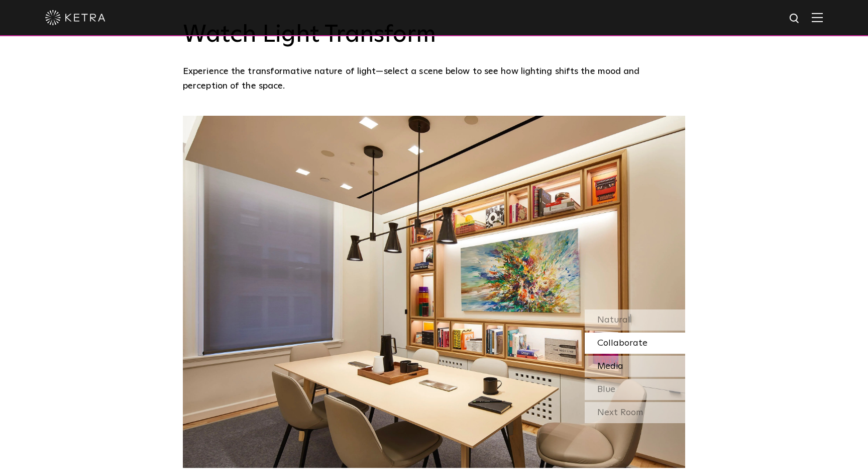 The height and width of the screenshot is (473, 868). Describe the element at coordinates (611, 366) in the screenshot. I see `span: Media` at that location.